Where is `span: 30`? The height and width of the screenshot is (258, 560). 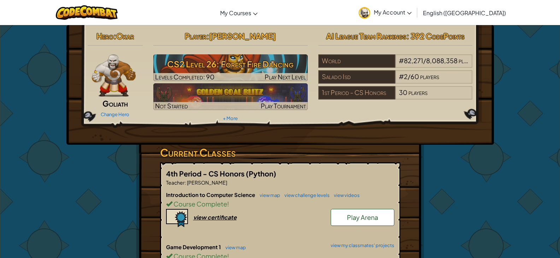 span: 30 is located at coordinates (403, 92).